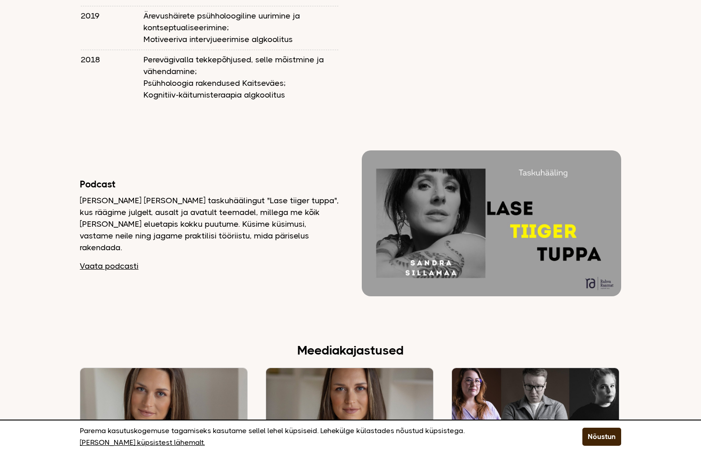 The image size is (701, 453). I want to click on td: Ärevushäirete psühholoogiline uurimine ja kontseptualiseerimine; Motiveeriva intervjueerimise alg..., so click(241, 27).